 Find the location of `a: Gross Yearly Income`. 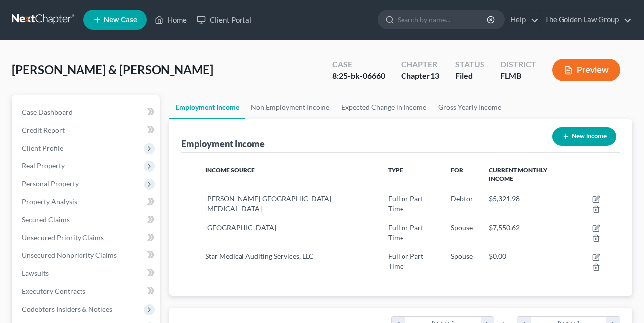

a: Gross Yearly Income is located at coordinates (469, 107).